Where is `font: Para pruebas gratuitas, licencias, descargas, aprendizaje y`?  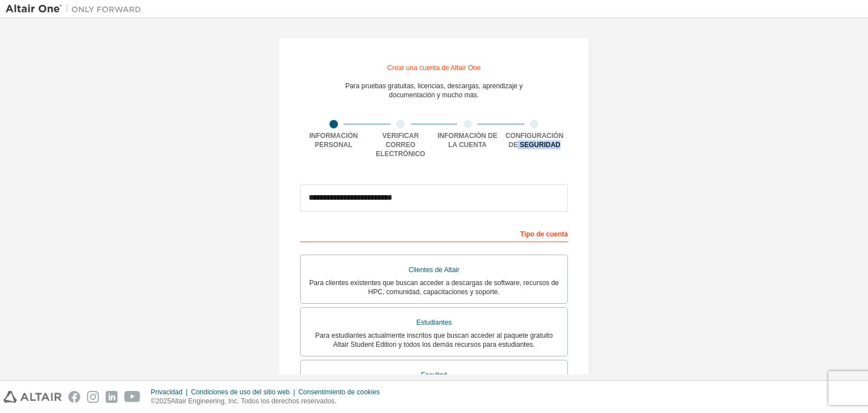 font: Para pruebas gratuitas, licencias, descargas, aprendizaje y is located at coordinates (434, 86).